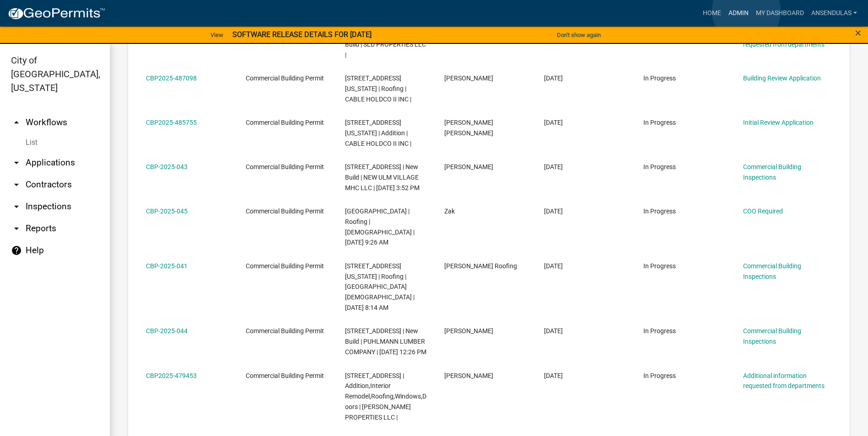 This screenshot has width=868, height=436. Describe the element at coordinates (468, 127) in the screenshot. I see `span: Holden Wagner` at that location.